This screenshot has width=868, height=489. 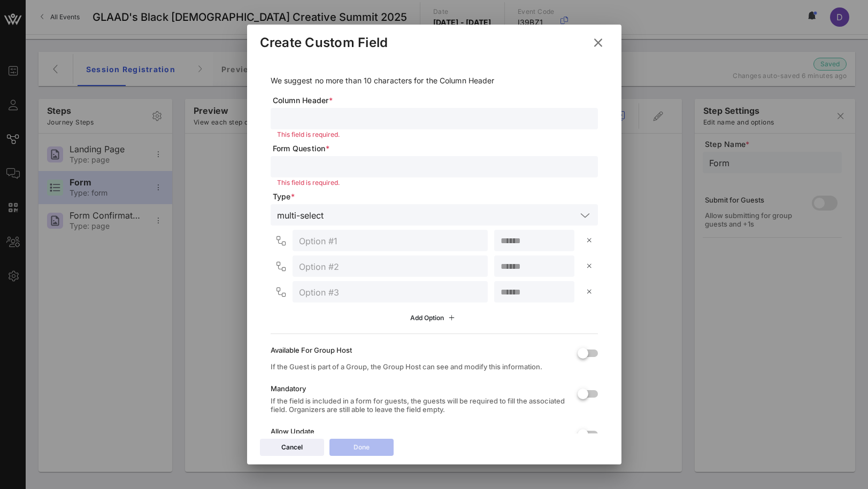 I want to click on span: Column Header, so click(x=435, y=100).